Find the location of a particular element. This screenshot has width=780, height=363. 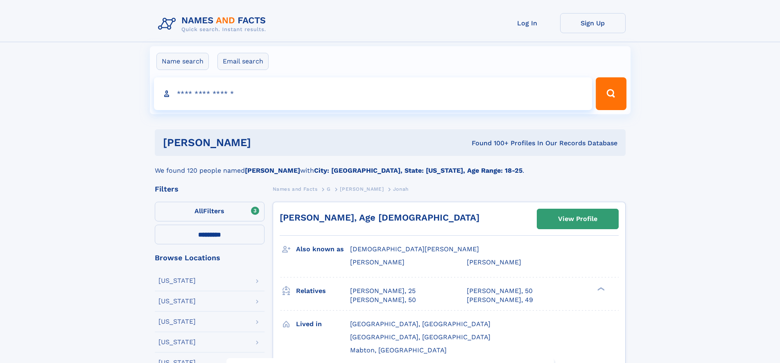

a: G is located at coordinates (329, 189).